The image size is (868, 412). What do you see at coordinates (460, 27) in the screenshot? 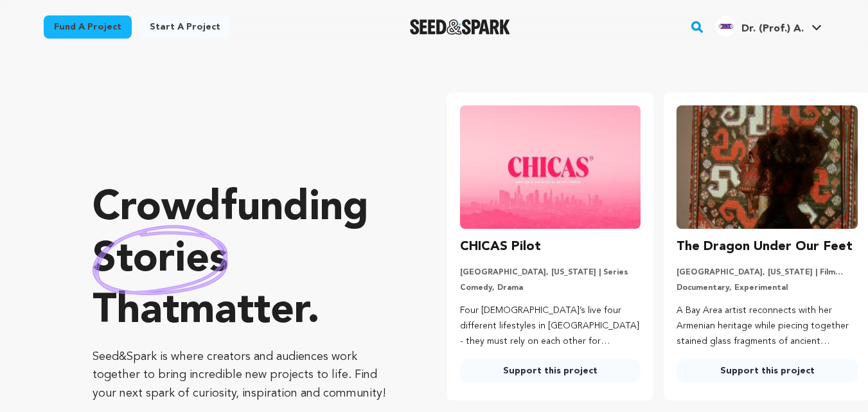
I see `img: Seed&Spark Logo Dark Mode` at bounding box center [460, 27].